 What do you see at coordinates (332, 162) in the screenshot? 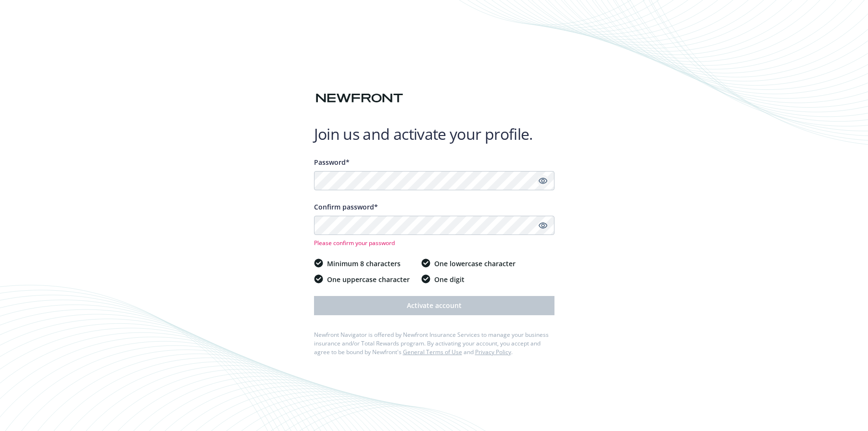
I see `span: Password*` at bounding box center [332, 162].